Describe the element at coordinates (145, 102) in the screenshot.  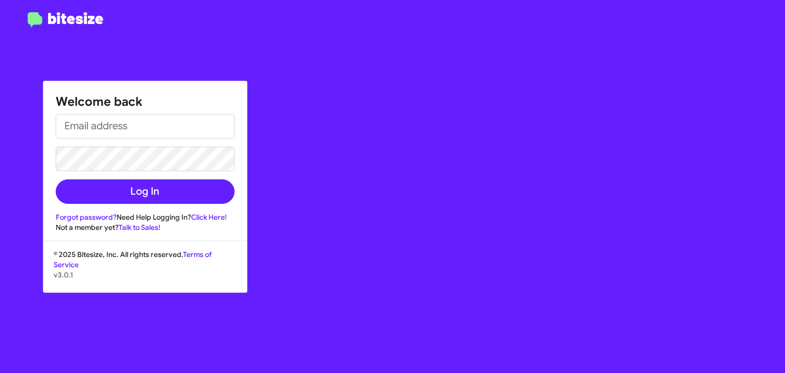
I see `h1: Welcome back` at that location.